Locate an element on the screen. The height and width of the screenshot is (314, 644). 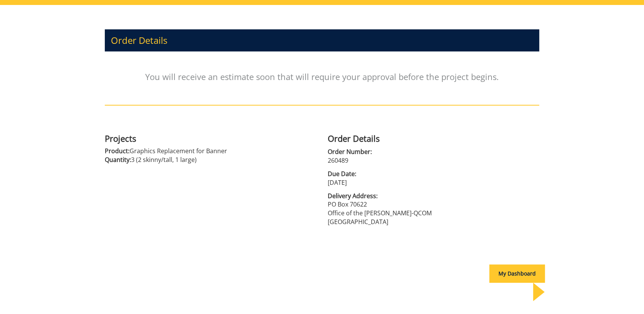
p: Graphics Replacement for Banner is located at coordinates (210, 151).